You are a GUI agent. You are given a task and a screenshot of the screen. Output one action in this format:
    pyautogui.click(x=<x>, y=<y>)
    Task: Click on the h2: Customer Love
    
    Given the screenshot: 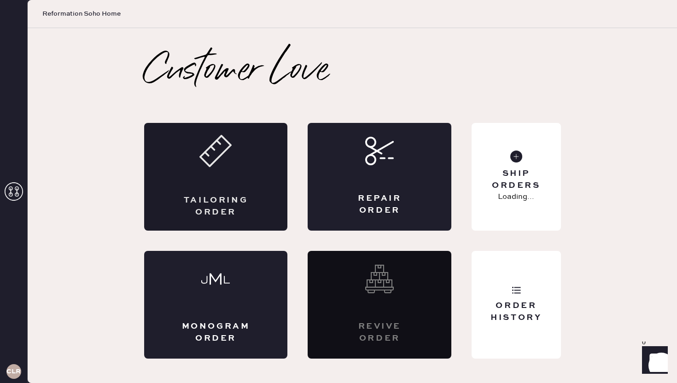 What is the action you would take?
    pyautogui.click(x=236, y=71)
    